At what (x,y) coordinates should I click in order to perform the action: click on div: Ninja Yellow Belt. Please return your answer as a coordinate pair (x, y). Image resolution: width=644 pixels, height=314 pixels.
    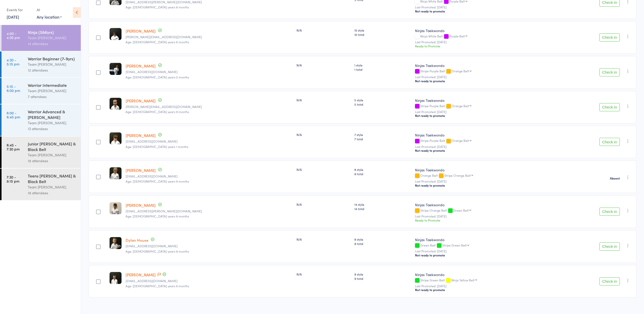
    Looking at the image, I should click on (463, 280).